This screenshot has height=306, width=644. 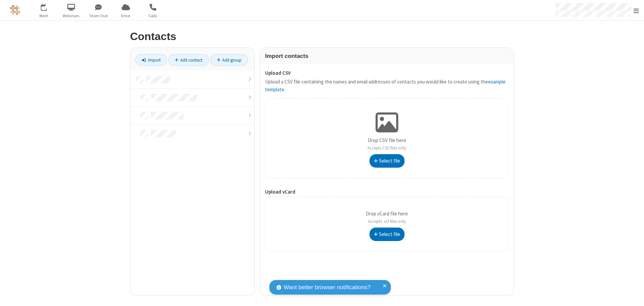 I want to click on a: example template, so click(x=385, y=85).